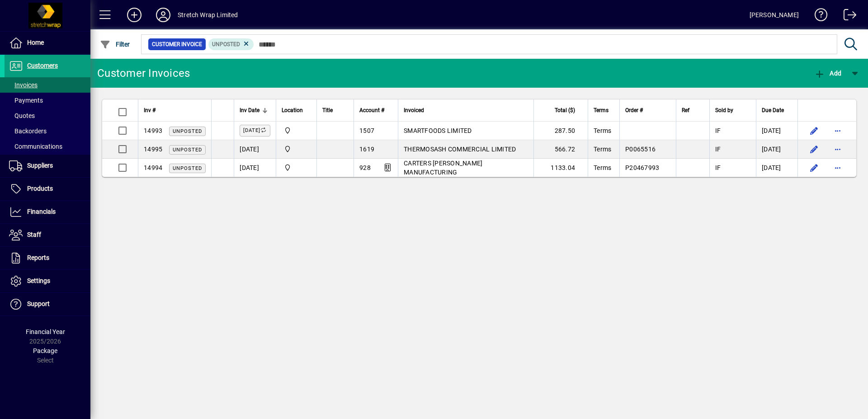 The image size is (868, 419). I want to click on span: Add, so click(828, 73).